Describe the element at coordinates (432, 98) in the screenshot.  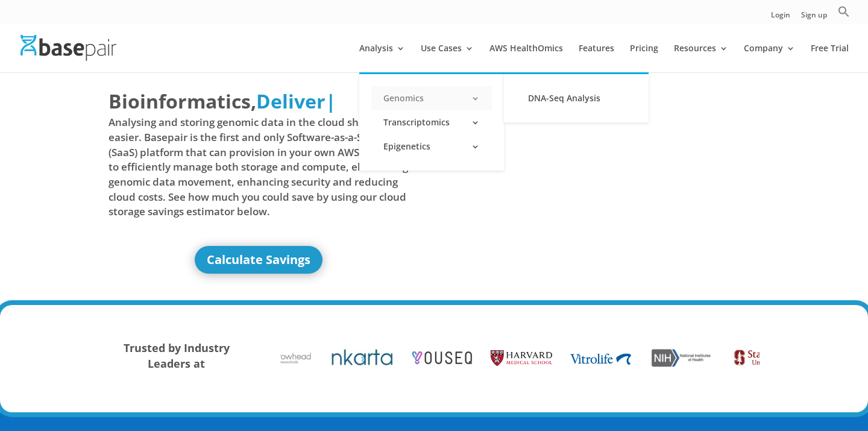
I see `a: Genomics` at that location.